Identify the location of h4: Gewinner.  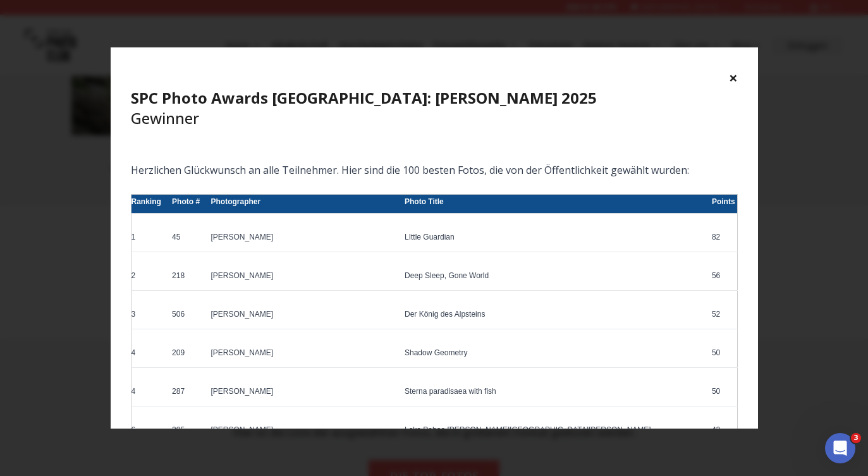
(434, 108).